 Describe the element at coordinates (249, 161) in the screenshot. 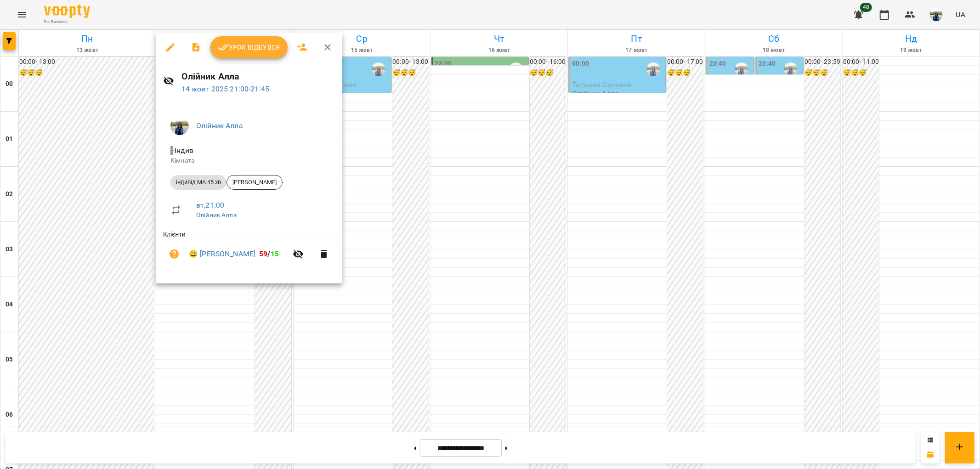

I see `p: Кімната` at that location.